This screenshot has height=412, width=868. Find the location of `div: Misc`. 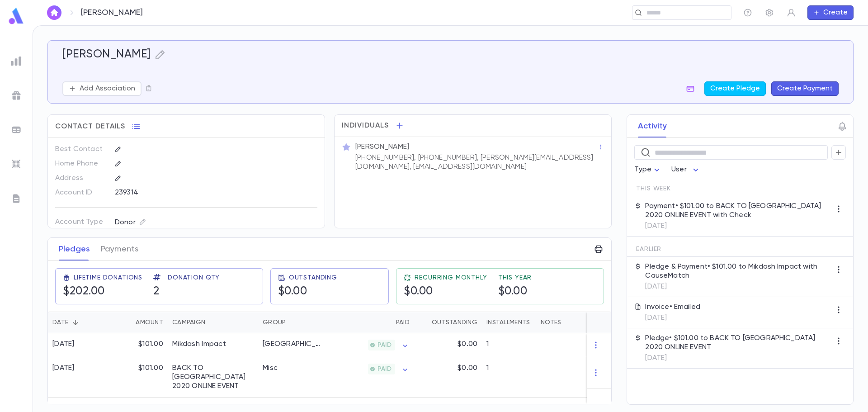

div: Misc is located at coordinates (270, 368).